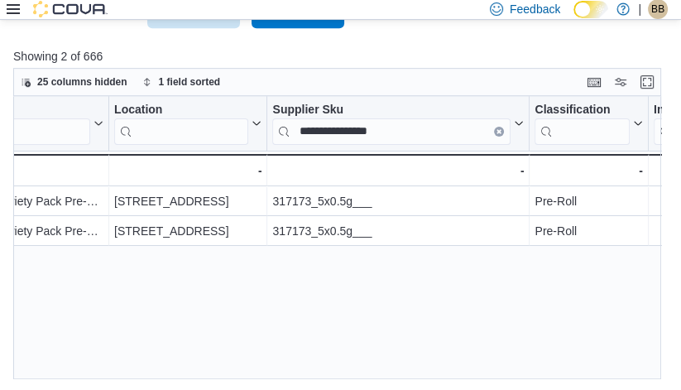 Image resolution: width=681 pixels, height=390 pixels. What do you see at coordinates (188, 123) in the screenshot?
I see `button: Location` at bounding box center [188, 123].